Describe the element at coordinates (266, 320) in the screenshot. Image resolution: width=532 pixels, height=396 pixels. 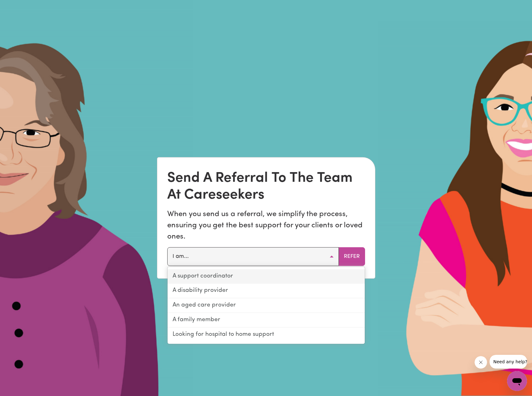
I see `a: A family member` at that location.